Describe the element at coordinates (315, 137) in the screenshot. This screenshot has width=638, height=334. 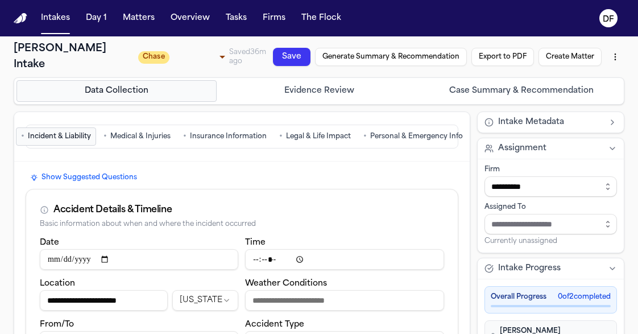
I see `button: Go to Legal & Life Impact` at that location.